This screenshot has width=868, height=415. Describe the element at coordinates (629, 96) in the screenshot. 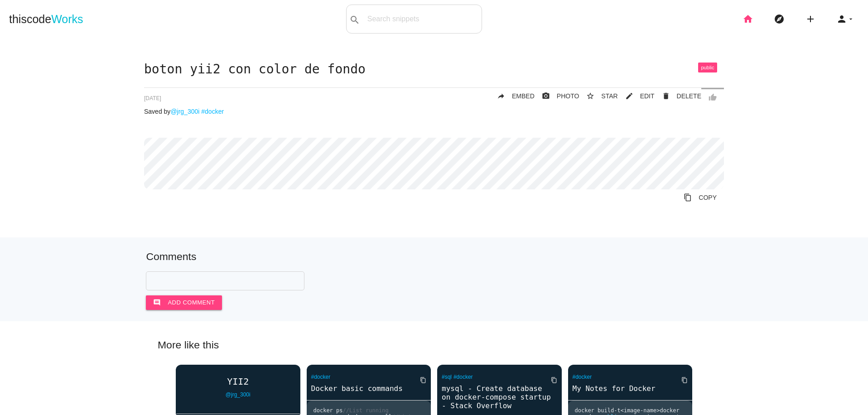

I see `i: mode_edit` at that location.